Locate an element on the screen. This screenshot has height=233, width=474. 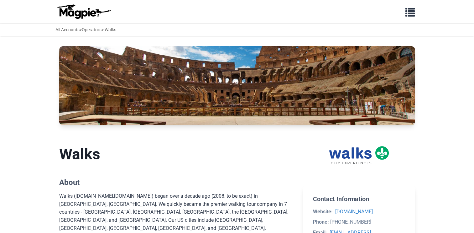
a: All Accounts is located at coordinates (67, 30).